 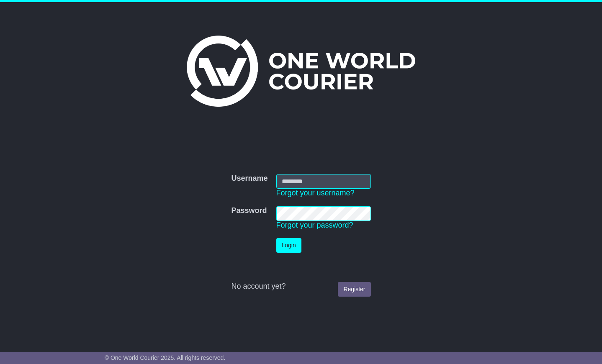 What do you see at coordinates (249, 211) in the screenshot?
I see `label: Password` at bounding box center [249, 211].